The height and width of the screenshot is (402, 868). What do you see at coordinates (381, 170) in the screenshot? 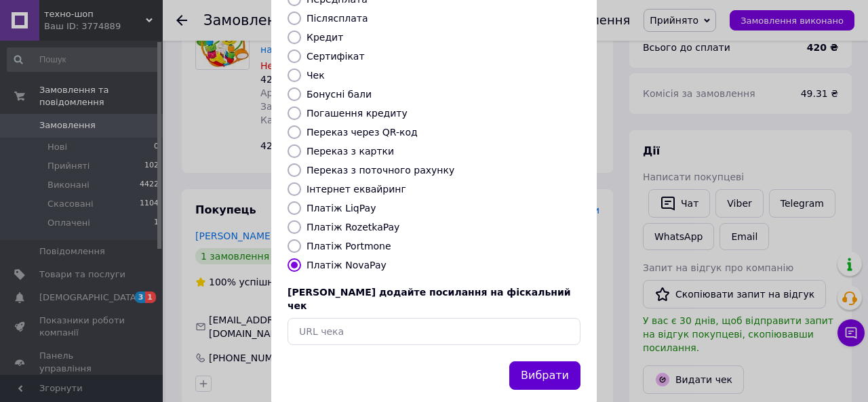
I see `label: Переказ з поточного рахунку` at bounding box center [381, 170].